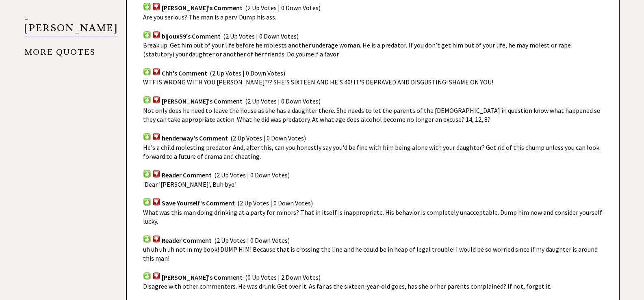 The image size is (644, 300). I want to click on span: bijoux59's Comment, so click(191, 36).